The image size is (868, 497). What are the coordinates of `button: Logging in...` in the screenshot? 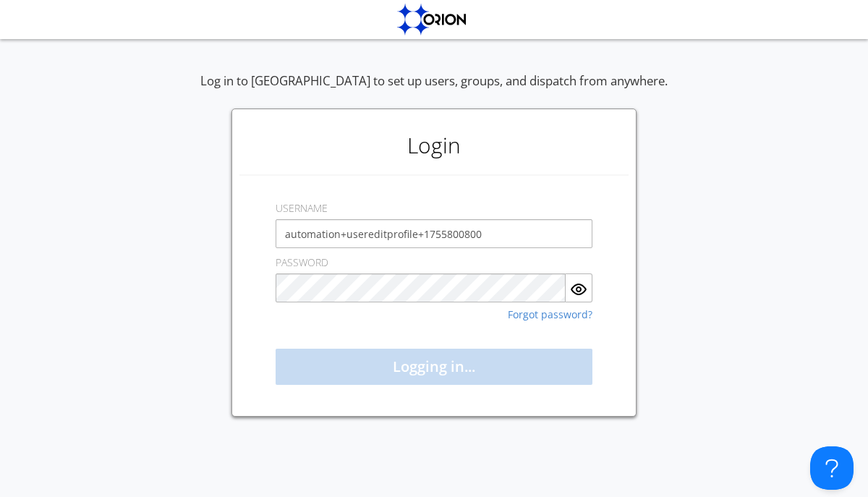 It's located at (434, 366).